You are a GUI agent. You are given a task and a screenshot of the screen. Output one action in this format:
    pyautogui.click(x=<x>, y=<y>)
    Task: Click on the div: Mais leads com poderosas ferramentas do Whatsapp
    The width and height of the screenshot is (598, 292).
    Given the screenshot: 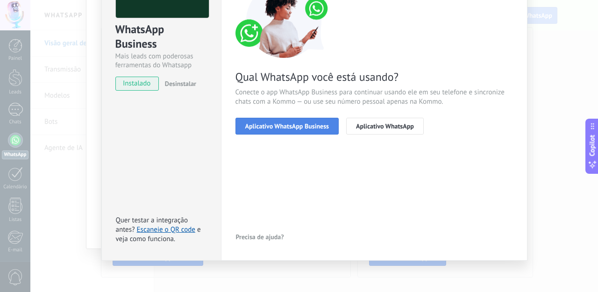 What is the action you would take?
    pyautogui.click(x=161, y=61)
    